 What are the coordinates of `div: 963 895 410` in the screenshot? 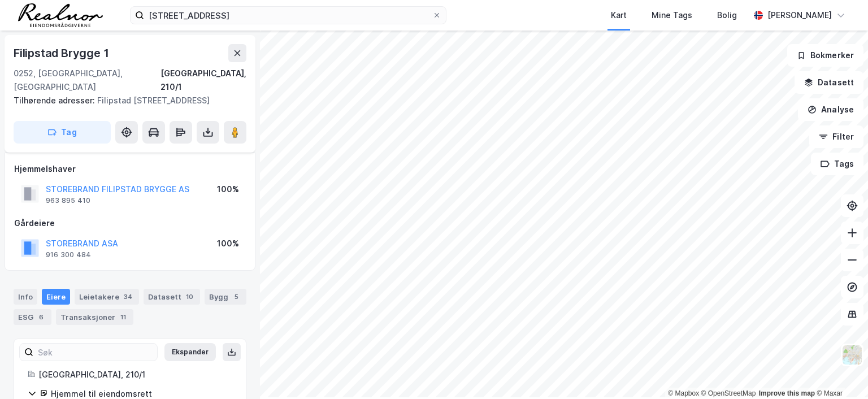 It's located at (68, 200).